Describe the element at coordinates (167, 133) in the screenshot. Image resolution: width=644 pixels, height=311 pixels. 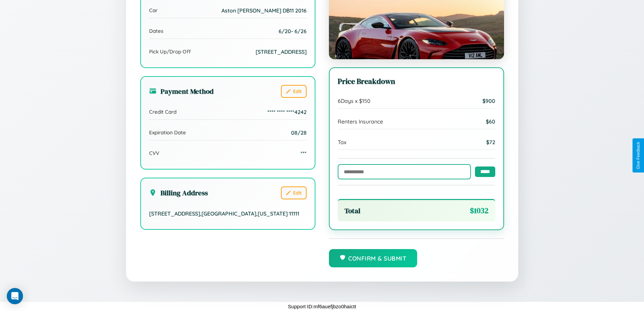
I see `span: Expiration Date` at that location.